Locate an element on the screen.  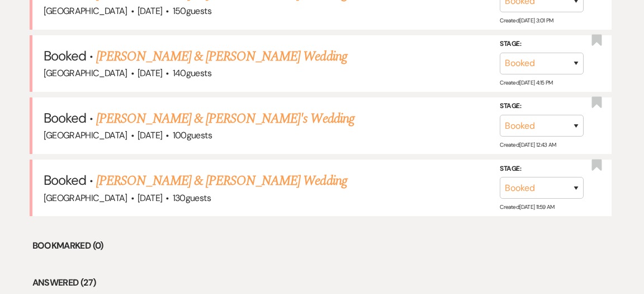
li: Answered (27) is located at coordinates (322, 283).